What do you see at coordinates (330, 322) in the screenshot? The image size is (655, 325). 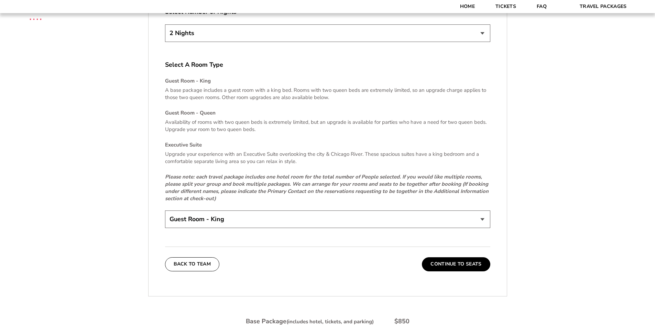 I see `small: (includes hotel, tickets, and parking)` at bounding box center [330, 322].